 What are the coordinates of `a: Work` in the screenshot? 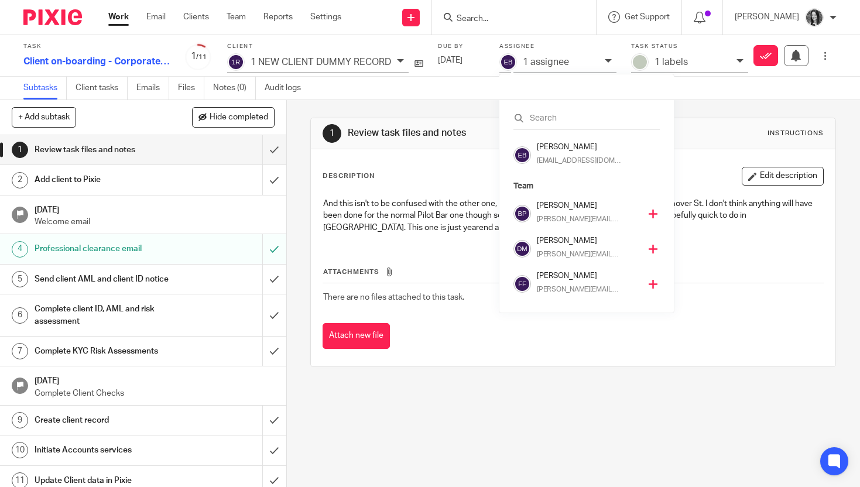 It's located at (118, 17).